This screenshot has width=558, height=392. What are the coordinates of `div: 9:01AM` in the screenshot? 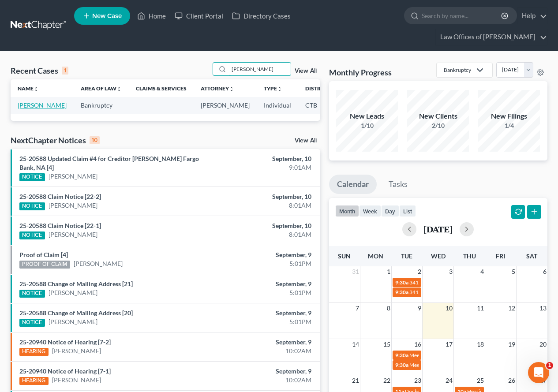 It's located at (265, 167).